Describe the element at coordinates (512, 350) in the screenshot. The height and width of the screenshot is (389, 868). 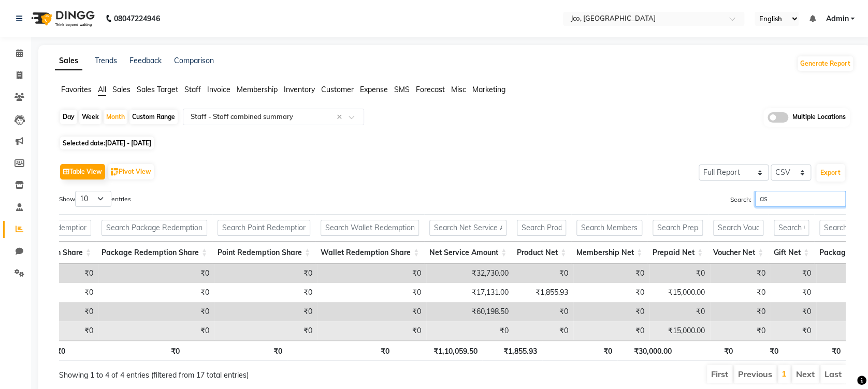
I see `th: ₹1,855.93` at that location.